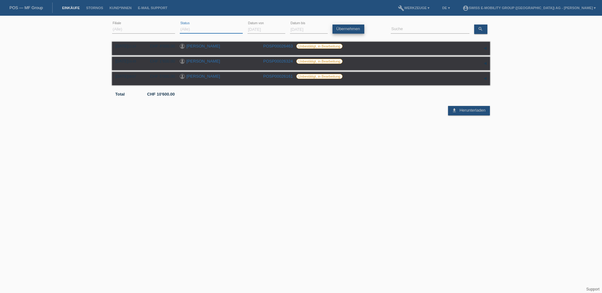  I want to click on a: Einkäufe, so click(71, 8).